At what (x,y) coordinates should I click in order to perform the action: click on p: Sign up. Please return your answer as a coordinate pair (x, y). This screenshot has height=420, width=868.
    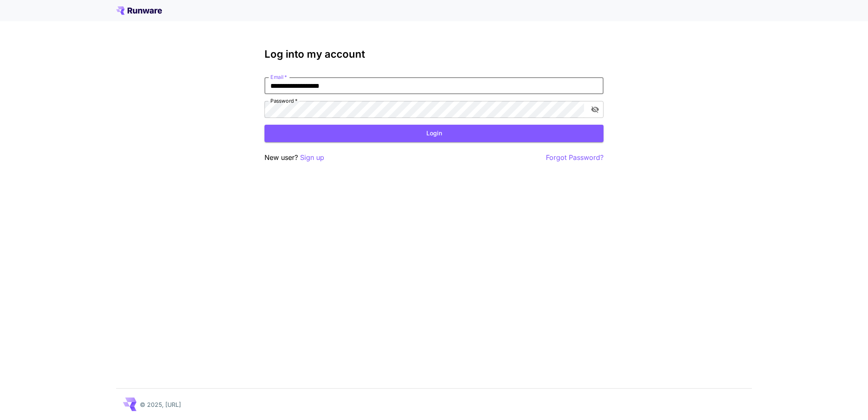
    Looking at the image, I should click on (312, 158).